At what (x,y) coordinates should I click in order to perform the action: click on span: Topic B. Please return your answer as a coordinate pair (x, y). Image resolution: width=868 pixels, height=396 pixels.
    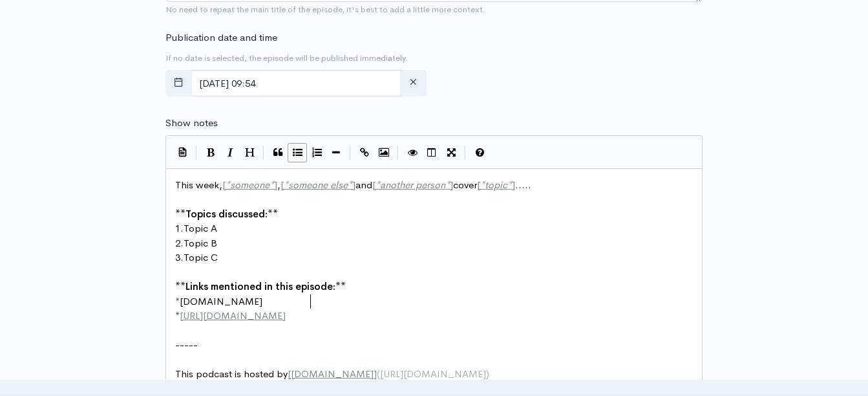
    Looking at the image, I should click on (201, 243).